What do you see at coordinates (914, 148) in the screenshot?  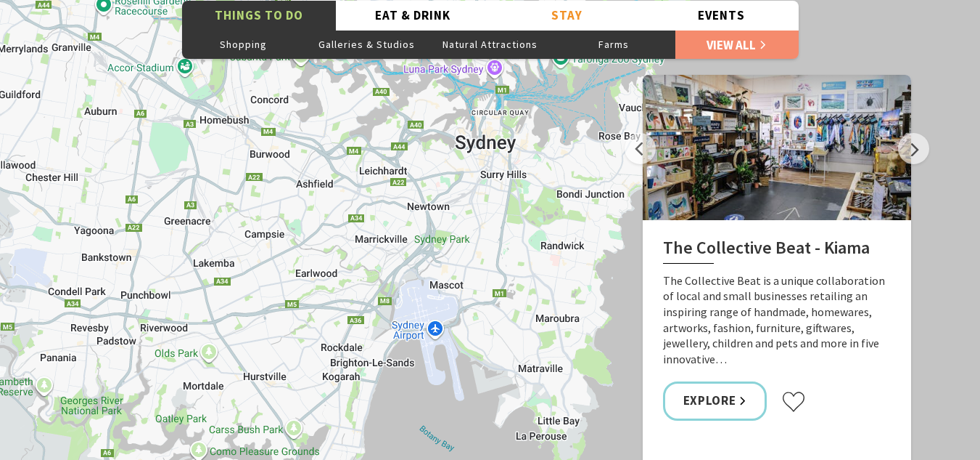 I see `button: Next` at bounding box center [914, 148].